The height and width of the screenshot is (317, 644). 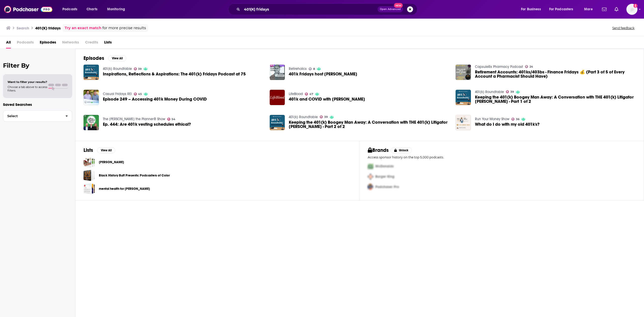 I want to click on a: Try an exact match, so click(x=83, y=28).